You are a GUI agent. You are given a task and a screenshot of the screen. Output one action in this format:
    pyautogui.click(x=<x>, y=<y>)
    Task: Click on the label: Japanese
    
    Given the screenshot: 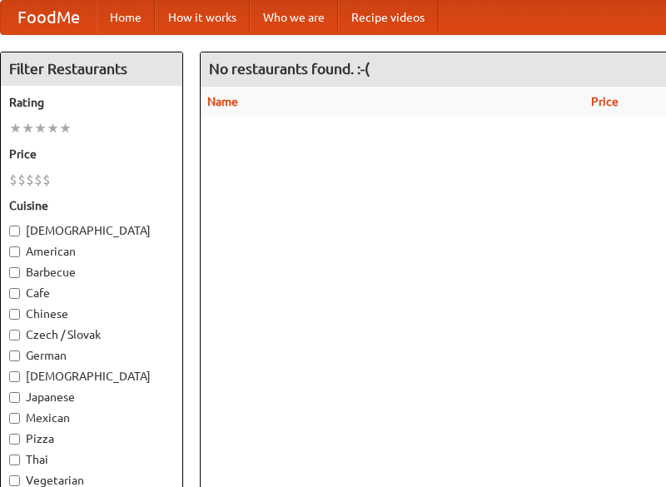 What is the action you would take?
    pyautogui.click(x=92, y=397)
    